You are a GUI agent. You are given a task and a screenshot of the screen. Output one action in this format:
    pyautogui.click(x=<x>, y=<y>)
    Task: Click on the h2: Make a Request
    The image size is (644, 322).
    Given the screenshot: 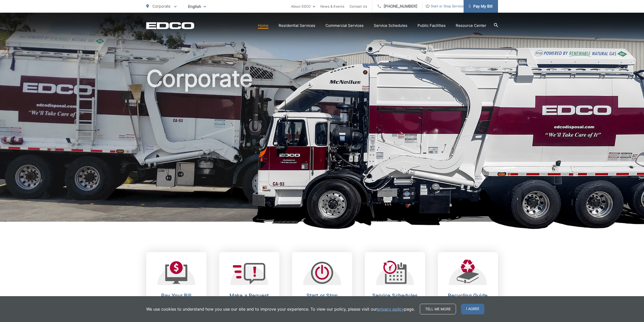 What is the action you would take?
    pyautogui.click(x=249, y=296)
    